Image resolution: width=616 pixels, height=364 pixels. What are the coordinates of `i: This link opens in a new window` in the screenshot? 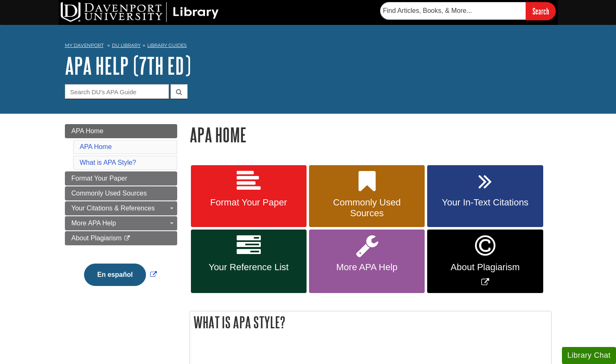 It's located at (127, 238).